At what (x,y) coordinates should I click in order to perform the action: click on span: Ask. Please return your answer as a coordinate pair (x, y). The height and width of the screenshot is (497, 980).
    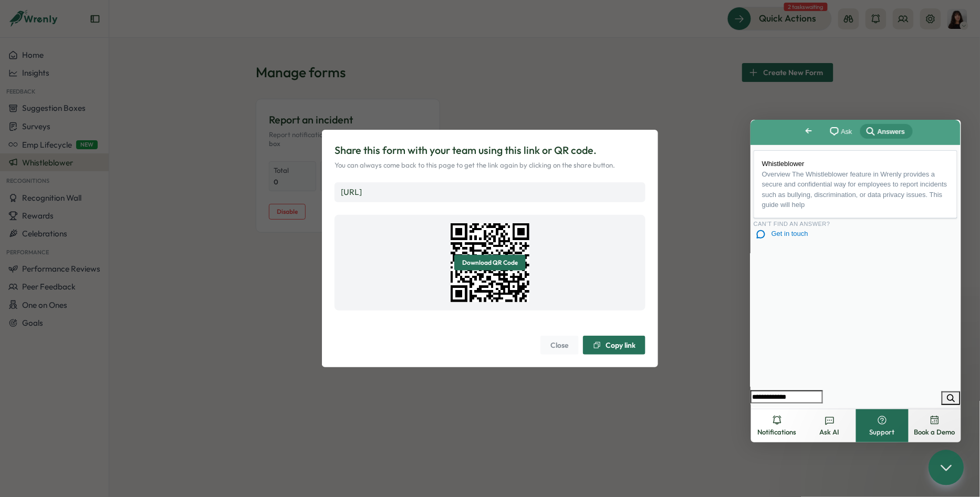
    Looking at the image, I should click on (96, 12).